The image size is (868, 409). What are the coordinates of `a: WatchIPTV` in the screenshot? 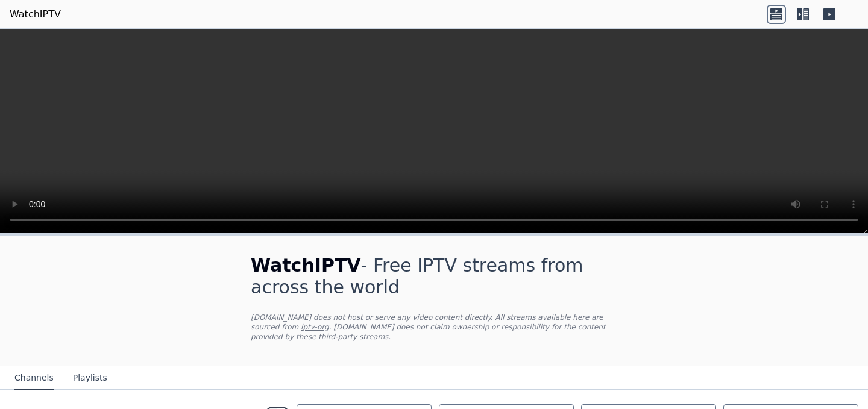 It's located at (35, 14).